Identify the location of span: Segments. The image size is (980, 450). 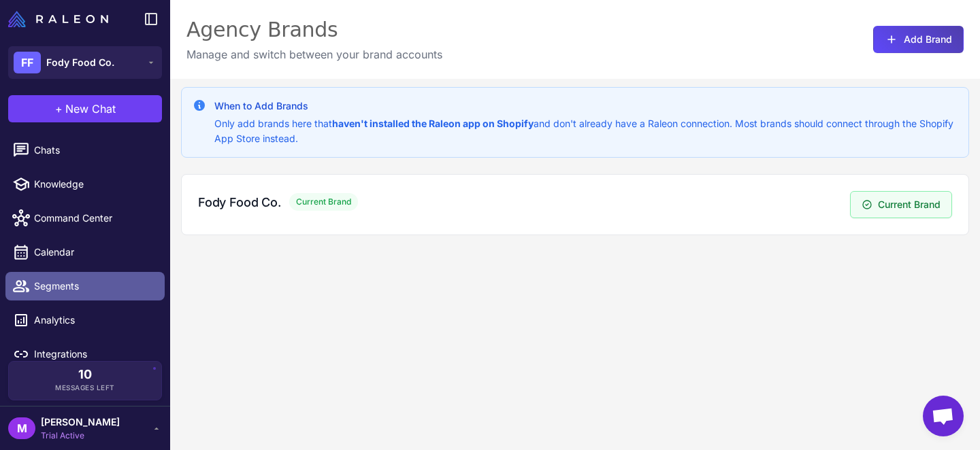
(94, 286).